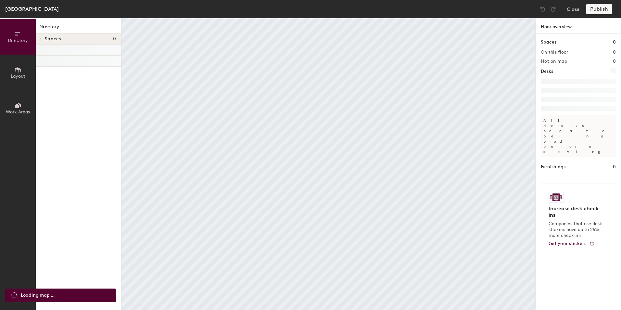 The width and height of the screenshot is (621, 310). What do you see at coordinates (578, 26) in the screenshot?
I see `h1: Floor overview` at bounding box center [578, 26].